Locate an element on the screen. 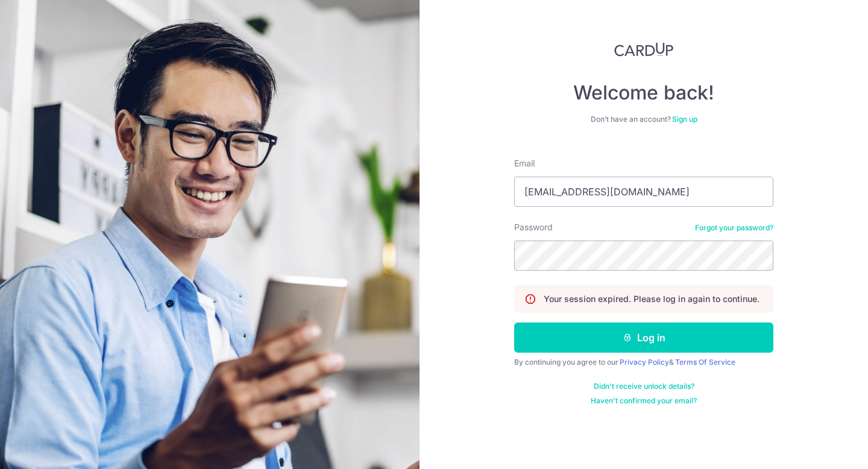 This screenshot has height=469, width=868. a: Haven't confirmed your email? is located at coordinates (644, 401).